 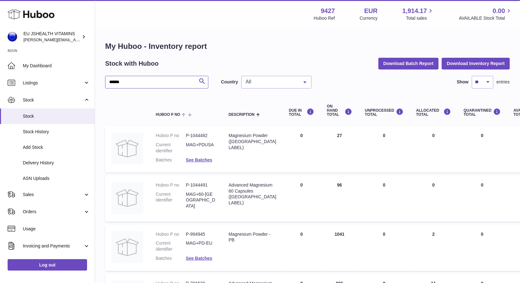 I want to click on span: Sales, so click(x=53, y=194).